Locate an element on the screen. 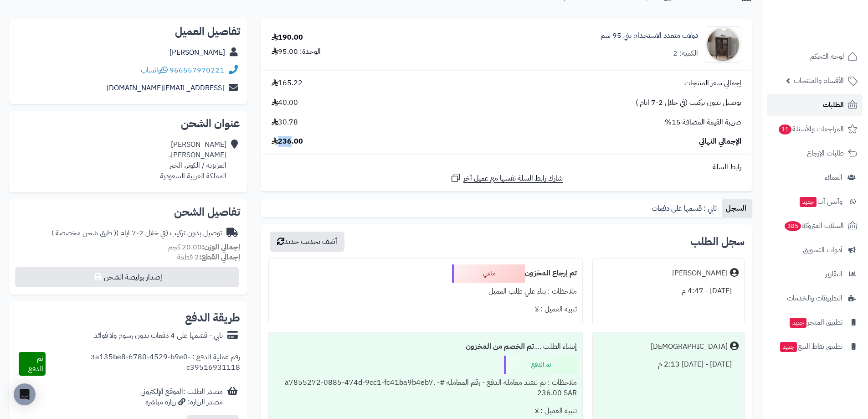 This screenshot has width=868, height=419. span: شارك رابط السلة نفسها مع عميل آخر is located at coordinates (513, 178).